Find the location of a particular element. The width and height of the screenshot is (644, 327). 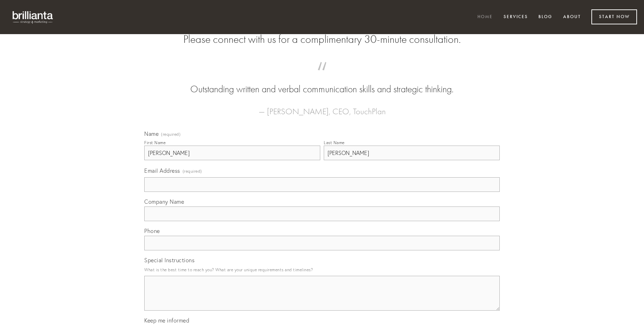

img: brillianta - research, strategy, marketing is located at coordinates (33, 17).